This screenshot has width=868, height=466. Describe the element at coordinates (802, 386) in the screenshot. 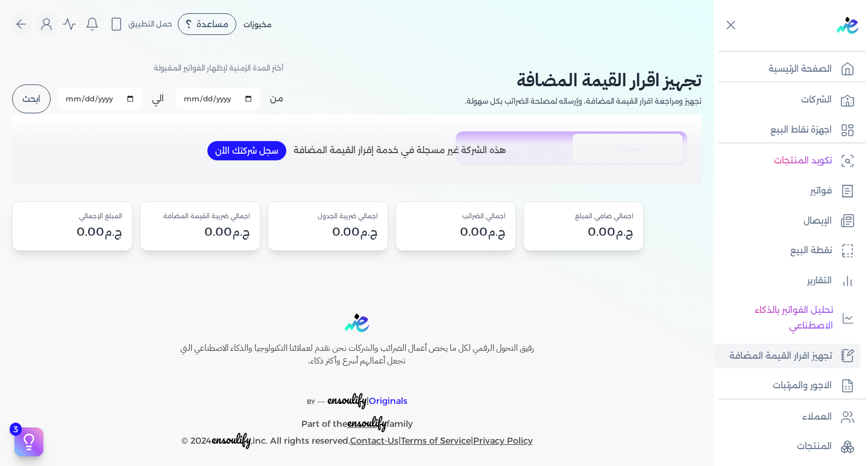

I see `p: الاجور والمرتبات` at that location.